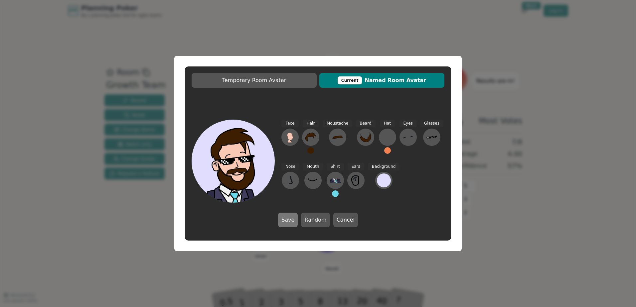 This screenshot has width=636, height=307. I want to click on span: Eyes, so click(408, 123).